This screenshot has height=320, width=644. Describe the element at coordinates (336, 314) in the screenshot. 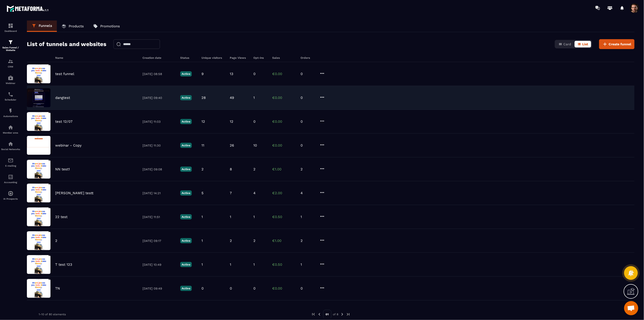

I see `p: of 8` at that location.